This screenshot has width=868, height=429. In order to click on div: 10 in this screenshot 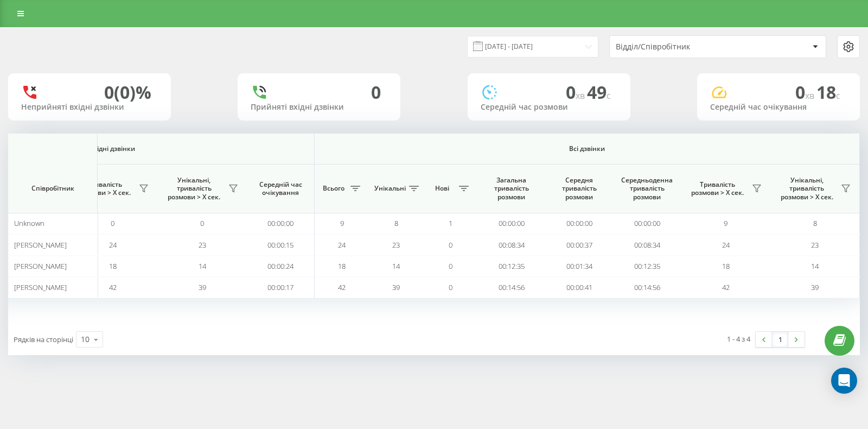, I will do `click(85, 339)`.